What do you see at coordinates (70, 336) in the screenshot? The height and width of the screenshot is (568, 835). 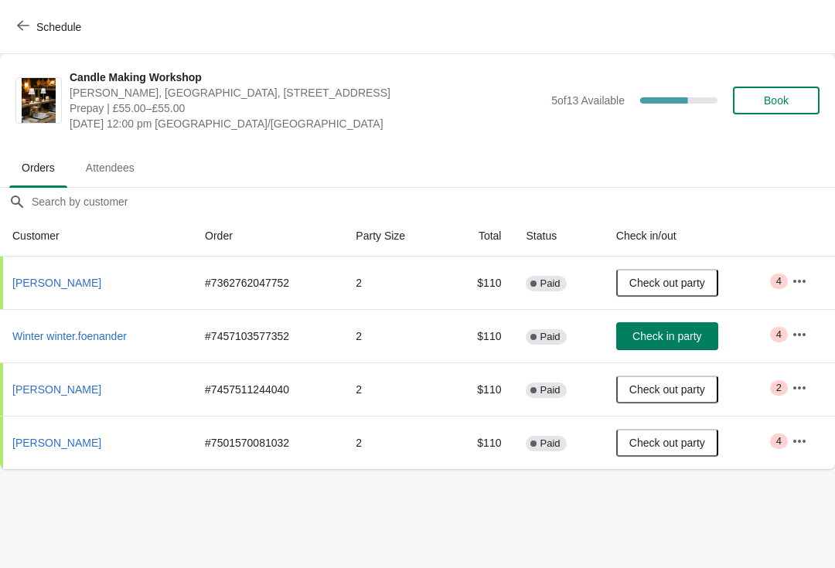 I see `span: Winter winter.foenander` at bounding box center [70, 336].